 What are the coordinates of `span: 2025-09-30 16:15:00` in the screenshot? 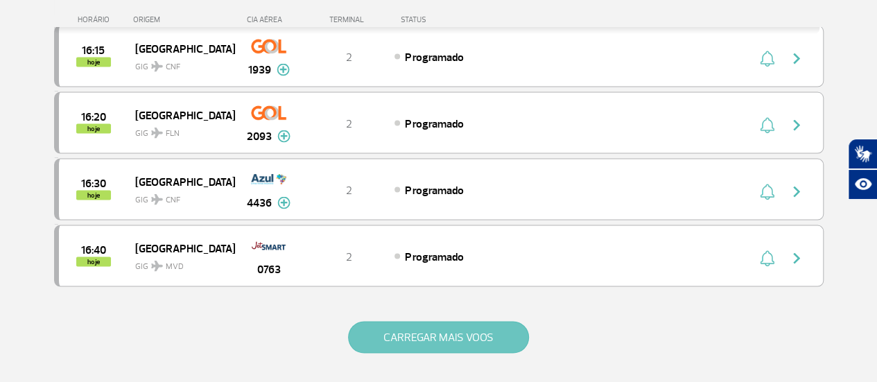 It's located at (93, 50).